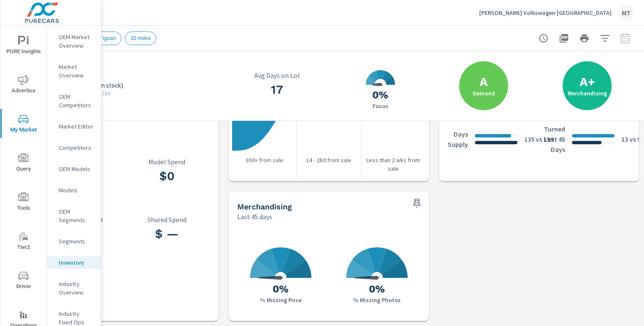 The width and height of the screenshot is (644, 326). I want to click on h2: A+, so click(587, 82).